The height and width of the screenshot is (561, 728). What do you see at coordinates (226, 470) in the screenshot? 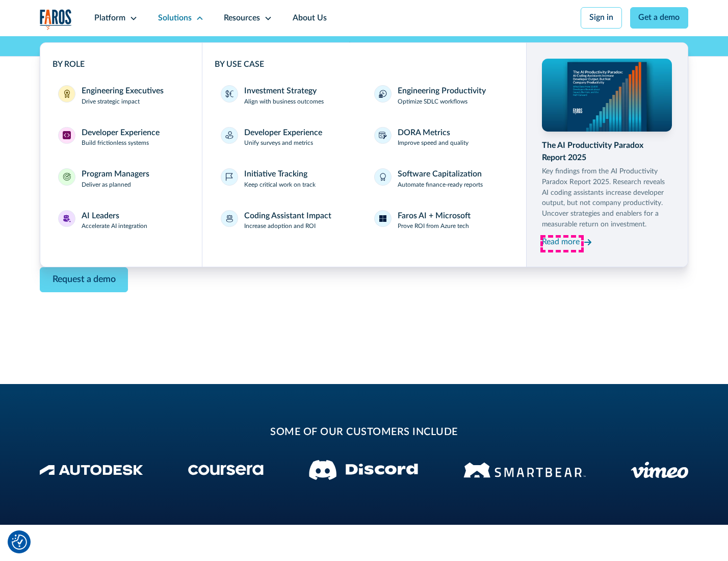
I see `img: Coursera Logo` at bounding box center [226, 470].